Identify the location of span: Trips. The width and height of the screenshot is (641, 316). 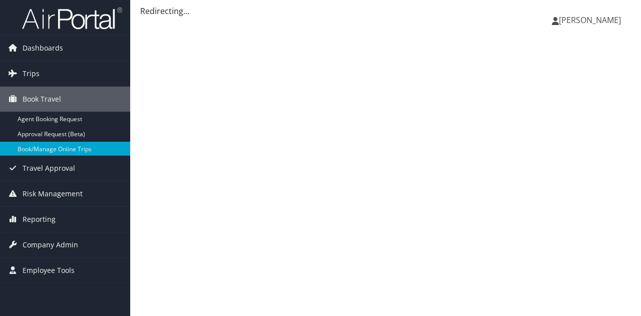
(31, 74).